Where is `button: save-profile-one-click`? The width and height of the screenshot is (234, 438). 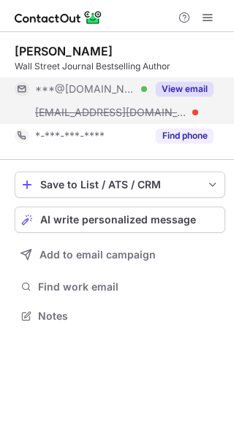
button: save-profile-one-click is located at coordinates (120, 185).